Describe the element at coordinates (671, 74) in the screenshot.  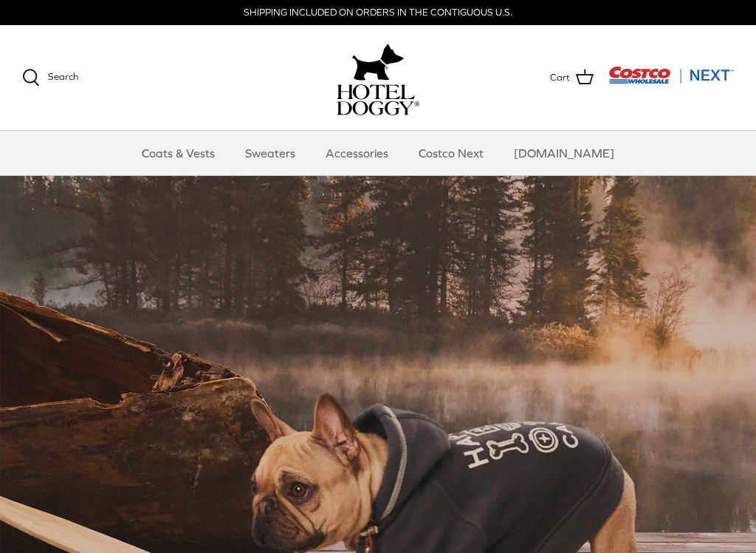
I see `img: Costco Next` at that location.